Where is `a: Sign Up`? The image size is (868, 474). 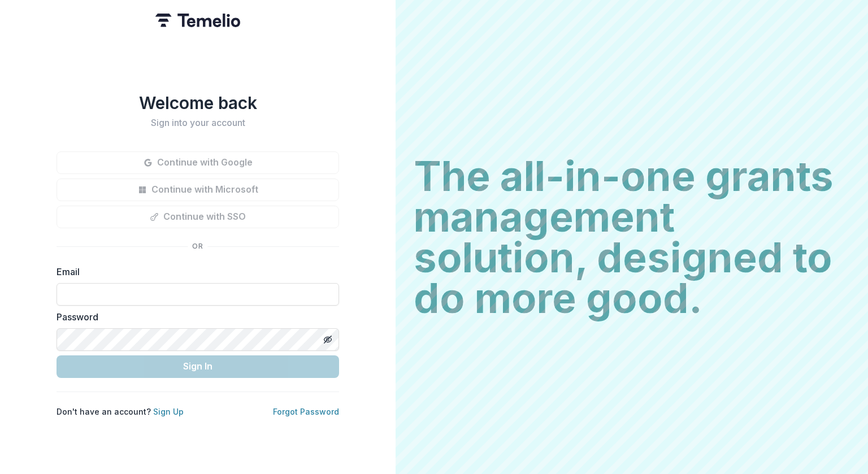 a: Sign Up is located at coordinates (168, 411).